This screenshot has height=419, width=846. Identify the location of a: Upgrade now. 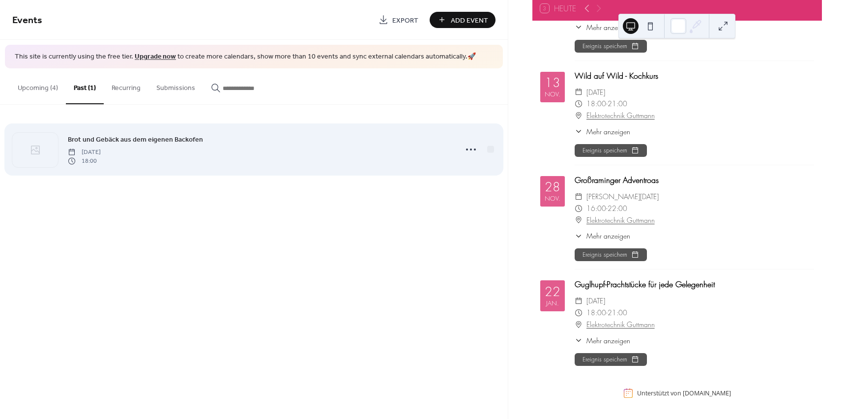
(155, 57).